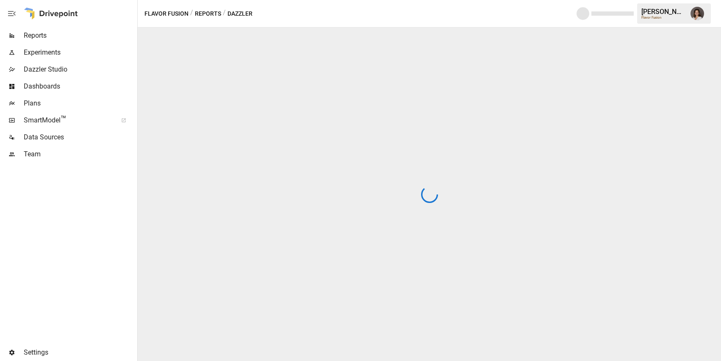 This screenshot has width=721, height=361. Describe the element at coordinates (698, 14) in the screenshot. I see `button: Franziska Ibscher` at that location.